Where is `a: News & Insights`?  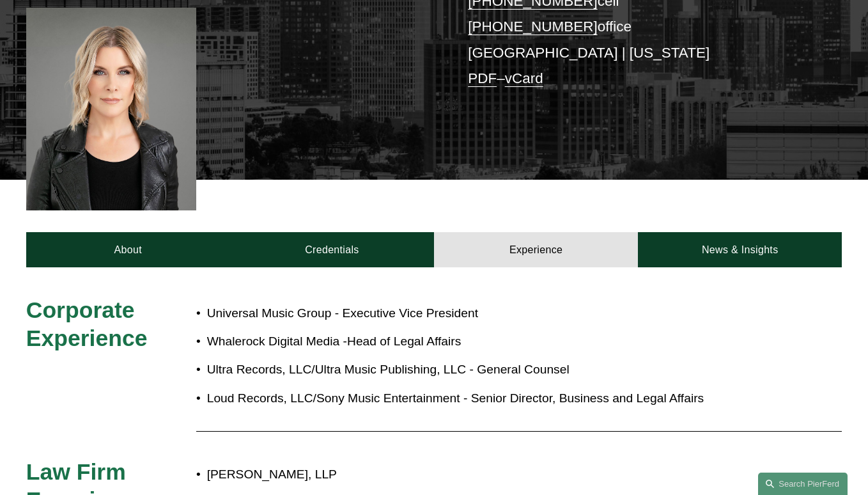 a: News & Insights is located at coordinates (740, 249).